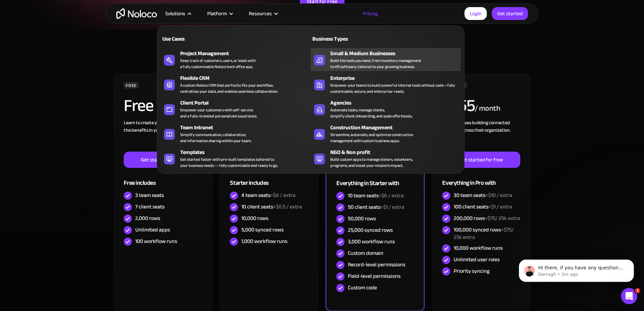 The image size is (644, 311). What do you see at coordinates (149, 195) in the screenshot?
I see `div: 3 team seats` at bounding box center [149, 195].